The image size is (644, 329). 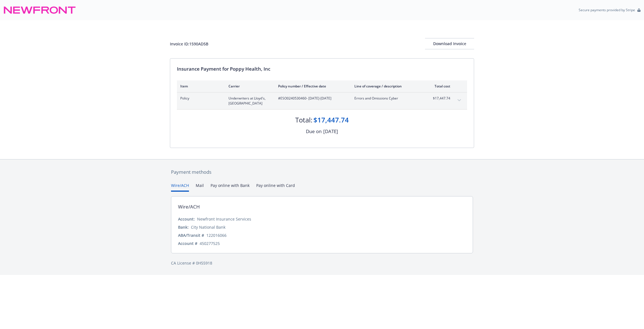 What do you see at coordinates (387, 86) in the screenshot?
I see `div: Line of coverage / description` at bounding box center [387, 86].